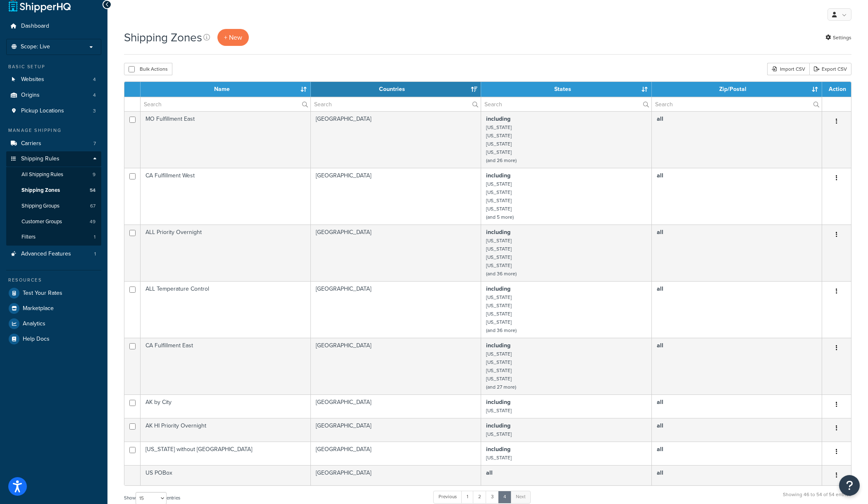 The height and width of the screenshot is (504, 868). Describe the element at coordinates (226, 430) in the screenshot. I see `td: AK HI Priority Overnight` at that location.